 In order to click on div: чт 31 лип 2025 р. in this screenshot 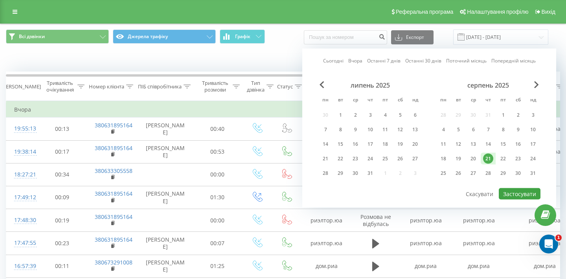, I will do `click(370, 173)`.